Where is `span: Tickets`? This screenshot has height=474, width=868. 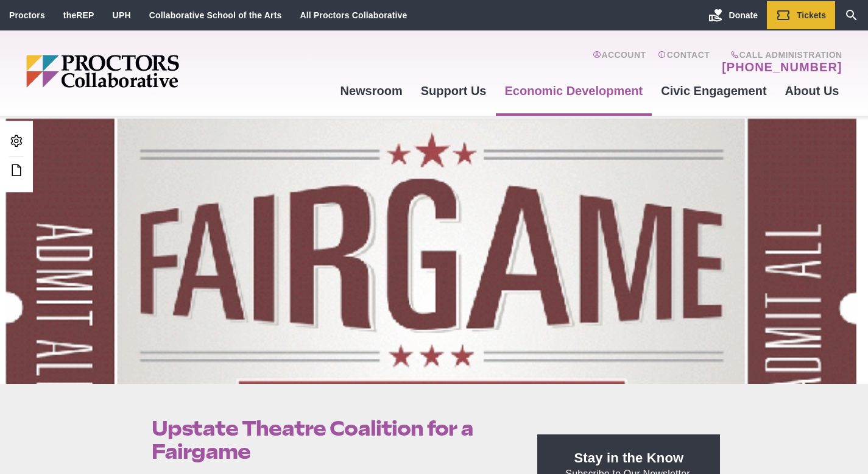
span: Tickets is located at coordinates (812, 15).